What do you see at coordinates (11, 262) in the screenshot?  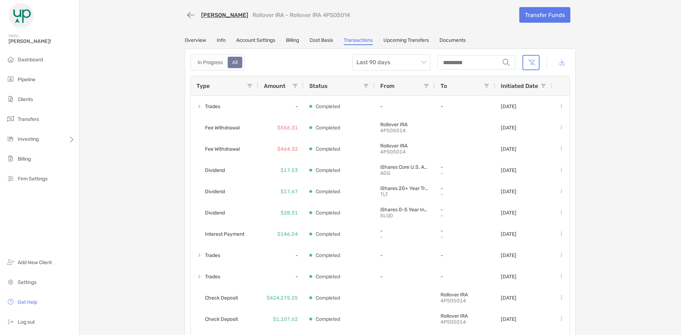 I see `img: add_new_client icon` at bounding box center [11, 262].